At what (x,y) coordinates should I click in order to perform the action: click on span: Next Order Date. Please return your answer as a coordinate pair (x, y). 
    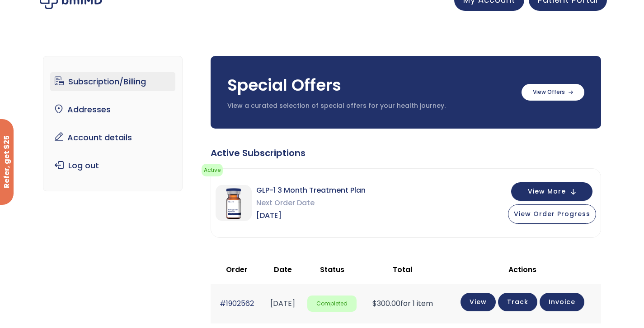
    Looking at the image, I should click on (311, 203).